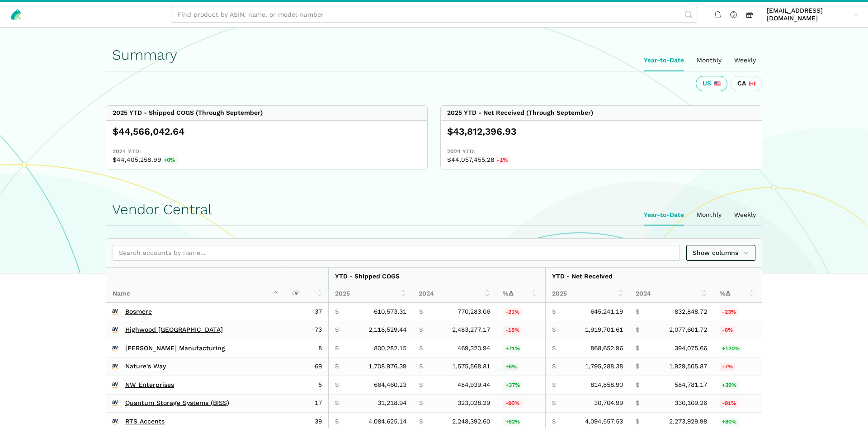 The image size is (868, 428). Describe the element at coordinates (267, 132) in the screenshot. I see `div: $44,566,042.64` at that location.